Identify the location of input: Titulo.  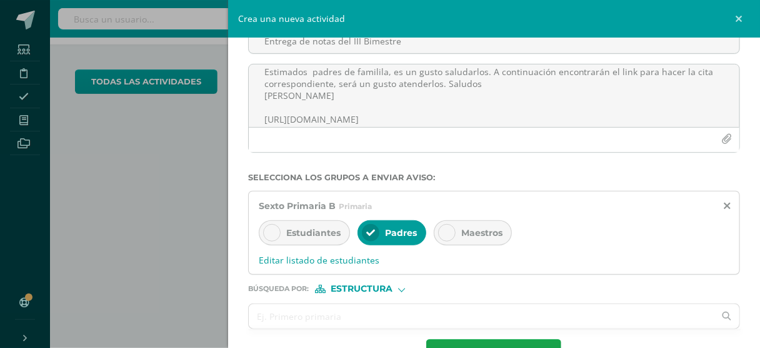
(494, 41).